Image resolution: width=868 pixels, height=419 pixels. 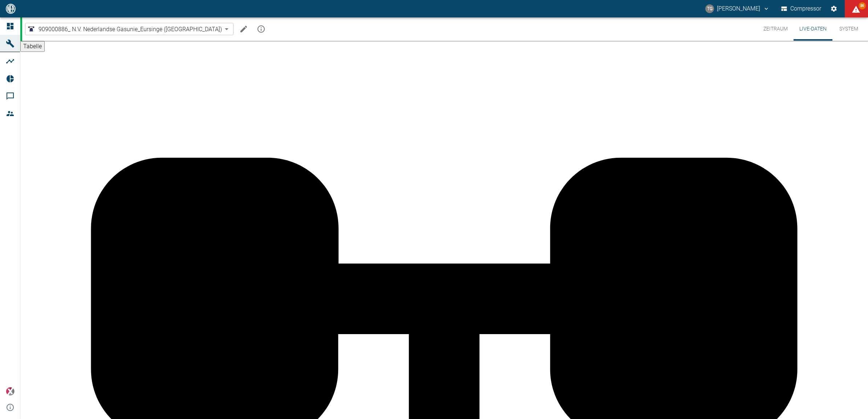 I want to click on img: Xplore Logo, so click(x=10, y=392).